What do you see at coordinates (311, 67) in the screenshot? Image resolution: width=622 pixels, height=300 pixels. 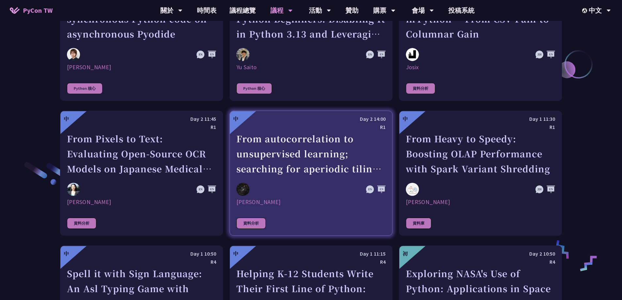 I see `div: Yu Saito` at bounding box center [311, 67].